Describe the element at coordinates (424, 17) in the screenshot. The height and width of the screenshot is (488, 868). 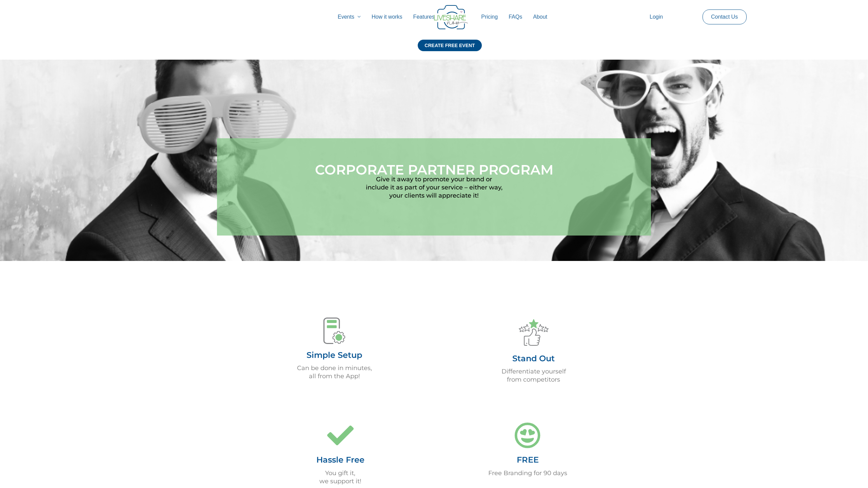
I see `a: Features` at that location.